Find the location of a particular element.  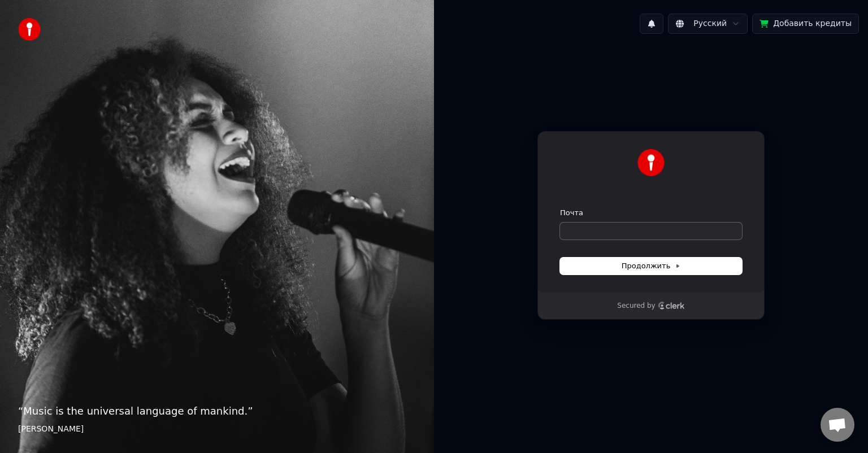

button: Добавить кредиты is located at coordinates (806, 24).